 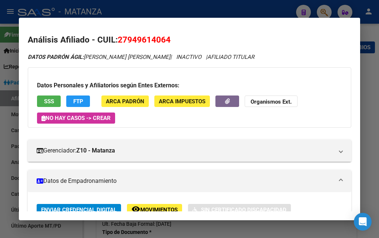 I want to click on strong: Organismos Ext., so click(x=271, y=102).